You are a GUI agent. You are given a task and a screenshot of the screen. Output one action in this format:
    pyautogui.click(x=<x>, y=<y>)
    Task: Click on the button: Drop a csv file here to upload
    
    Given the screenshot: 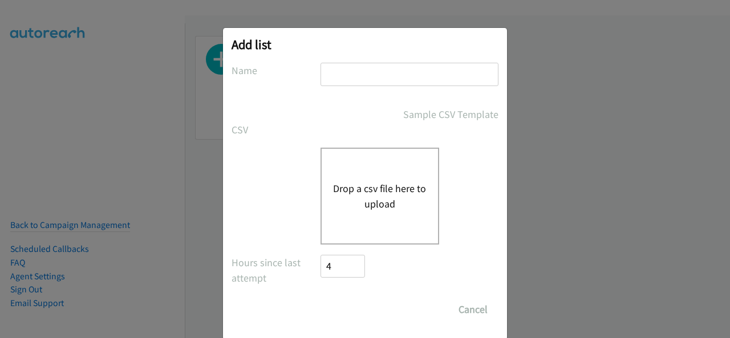 What is the action you would take?
    pyautogui.click(x=380, y=196)
    